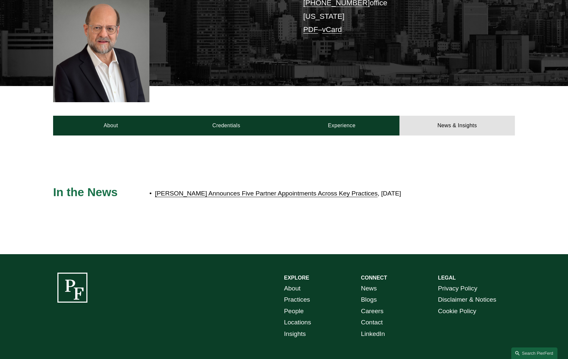  What do you see at coordinates (297, 322) in the screenshot?
I see `a: Locations` at bounding box center [297, 322].